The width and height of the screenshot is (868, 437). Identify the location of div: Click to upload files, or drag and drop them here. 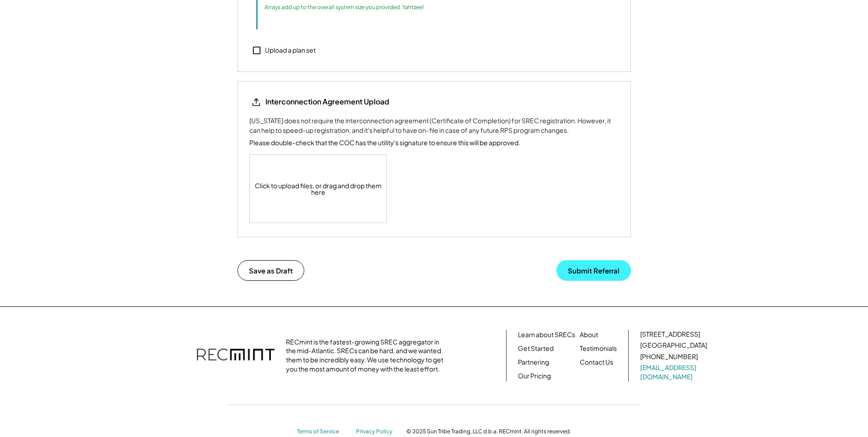
(318, 189).